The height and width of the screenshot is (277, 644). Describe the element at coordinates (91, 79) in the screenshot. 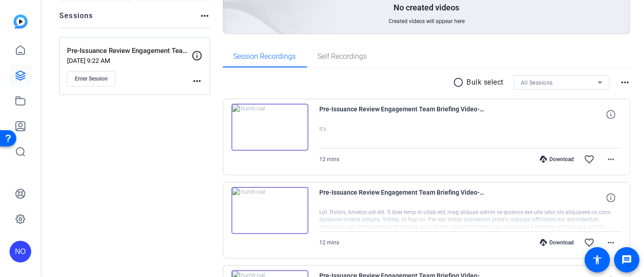

I see `span: Enter Session` at that location.